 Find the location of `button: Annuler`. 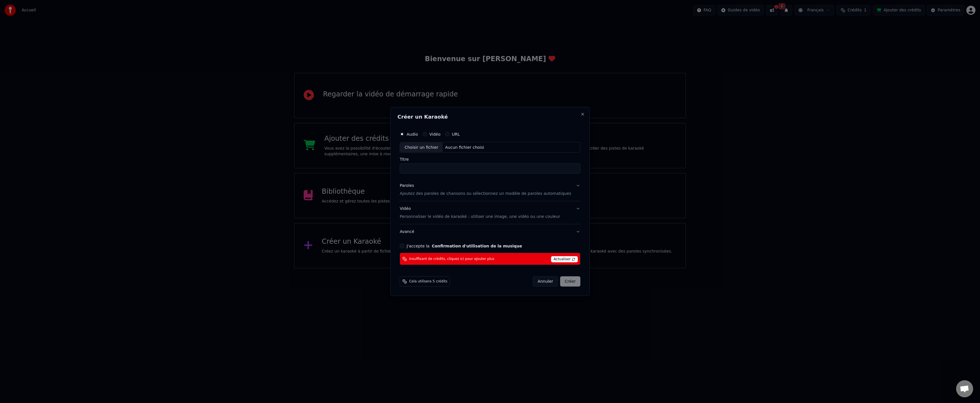

button: Annuler is located at coordinates (545, 282).